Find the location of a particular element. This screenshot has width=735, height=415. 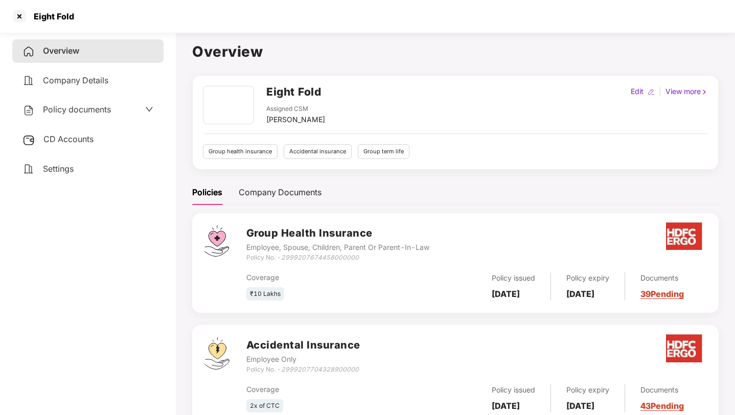

h3: Group Health Insurance is located at coordinates (338, 233).